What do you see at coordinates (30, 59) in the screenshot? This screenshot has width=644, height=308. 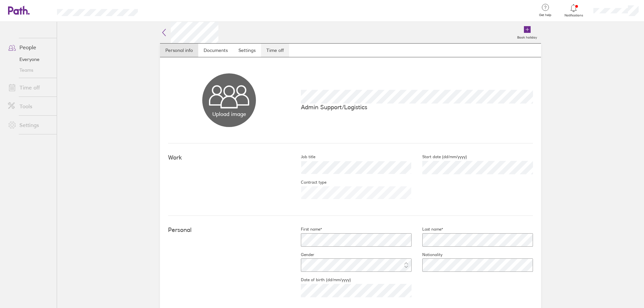 I see `a: Everyone` at bounding box center [30, 59].